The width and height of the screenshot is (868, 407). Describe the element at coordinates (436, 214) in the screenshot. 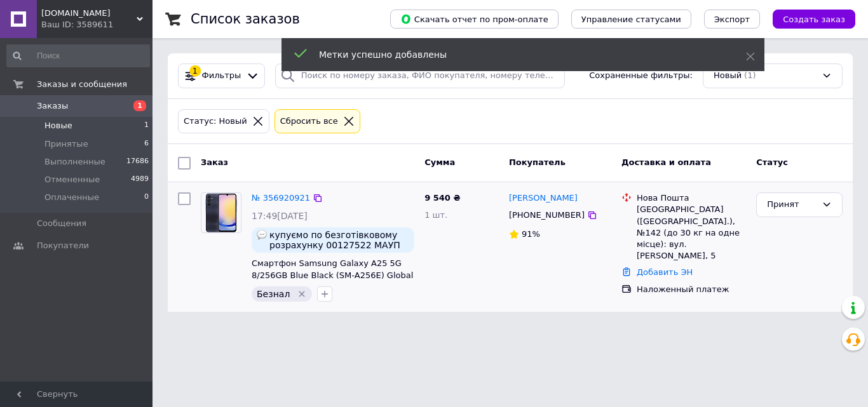

I see `span: 1 шт.` at that location.